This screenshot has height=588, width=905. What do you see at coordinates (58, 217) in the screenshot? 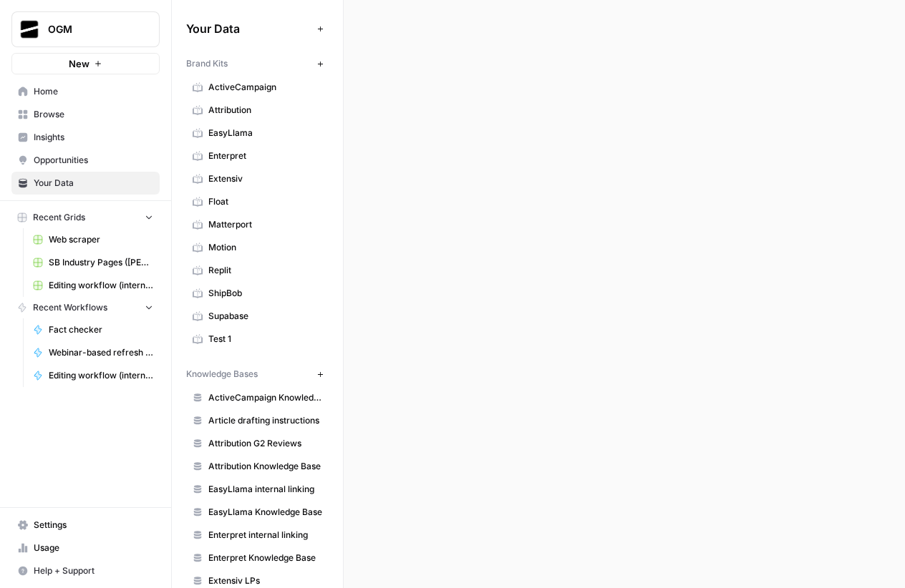
I see `span: Recent Grids` at bounding box center [58, 217].